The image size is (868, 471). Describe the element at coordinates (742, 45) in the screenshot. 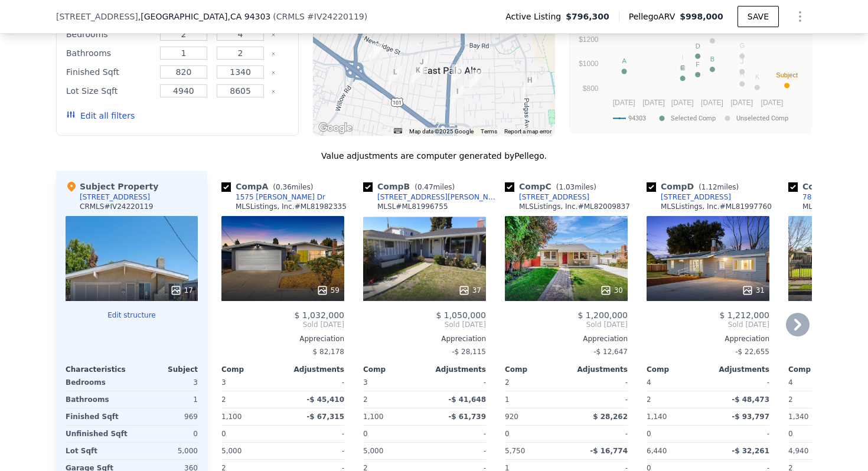

I see `text: G` at that location.